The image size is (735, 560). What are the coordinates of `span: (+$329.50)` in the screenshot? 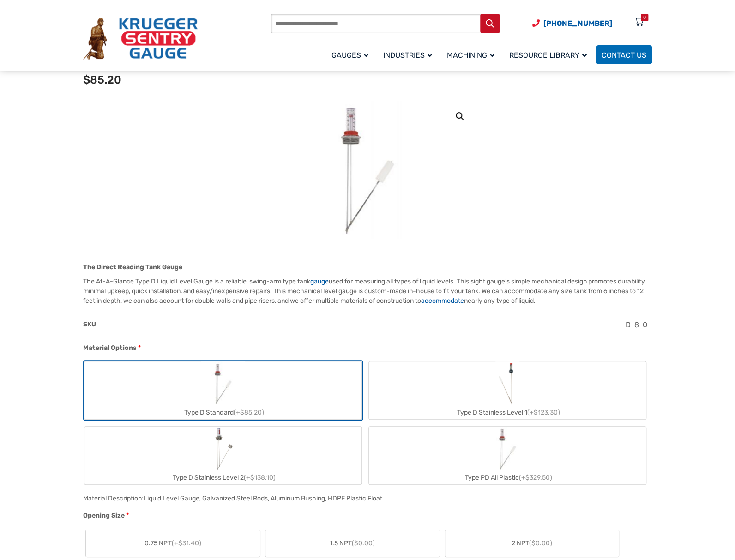 It's located at (536, 477).